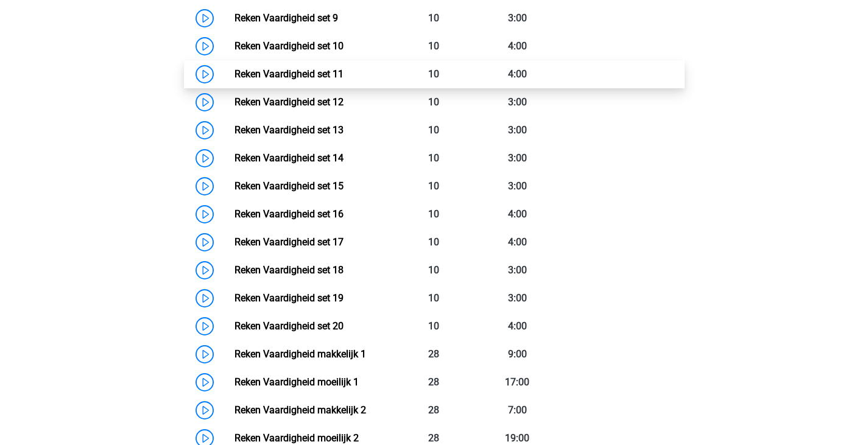 The image size is (868, 445). I want to click on a: Reken Vaardigheid moeilijk 2, so click(296, 438).